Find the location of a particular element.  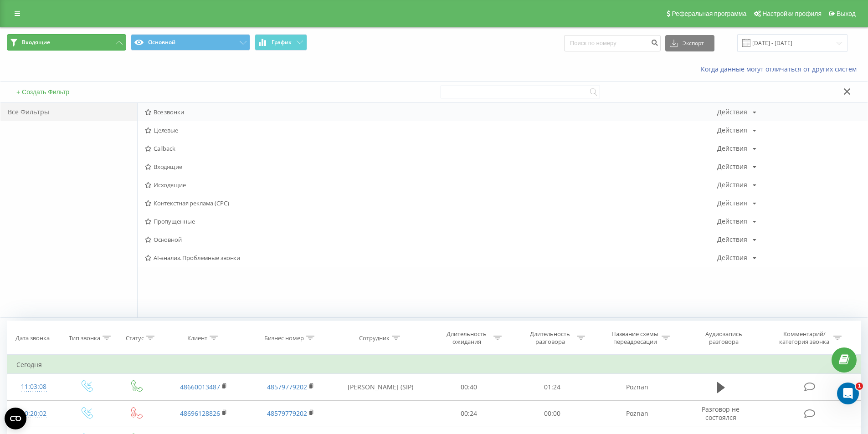

div: Дата звонка is located at coordinates (32, 338).